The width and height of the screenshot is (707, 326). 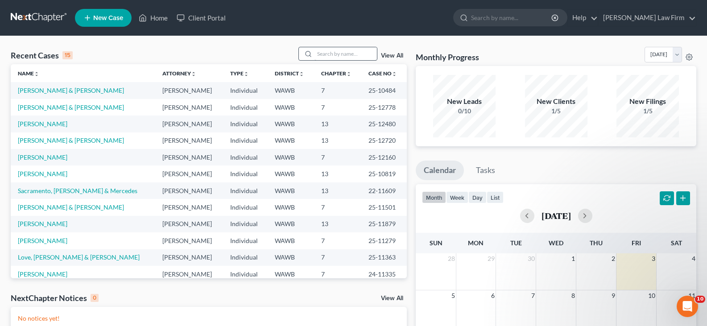 What do you see at coordinates (457, 197) in the screenshot?
I see `button: week` at bounding box center [457, 197].